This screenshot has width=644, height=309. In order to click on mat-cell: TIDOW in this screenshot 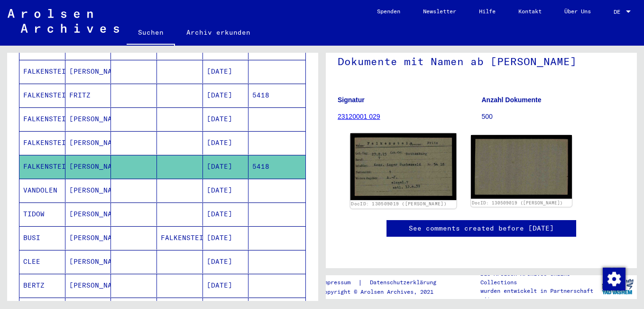, I will do `click(42, 214)`.